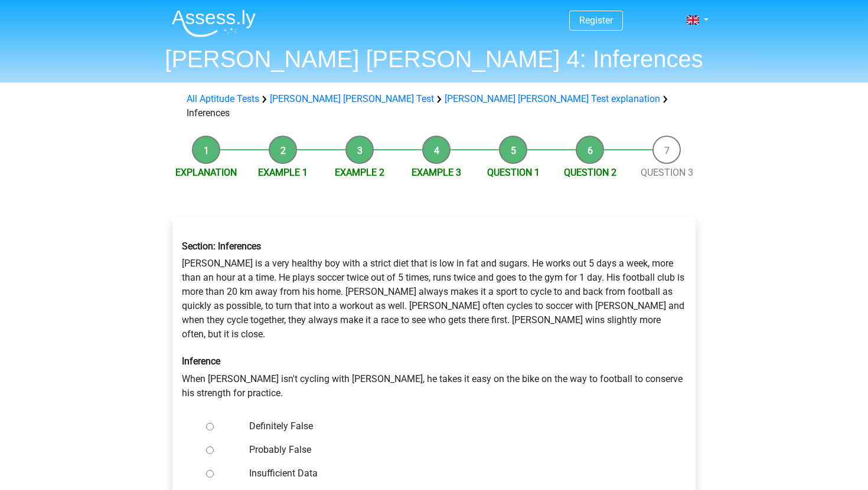 This screenshot has height=490, width=868. Describe the element at coordinates (434, 361) in the screenshot. I see `h6: Inference` at that location.